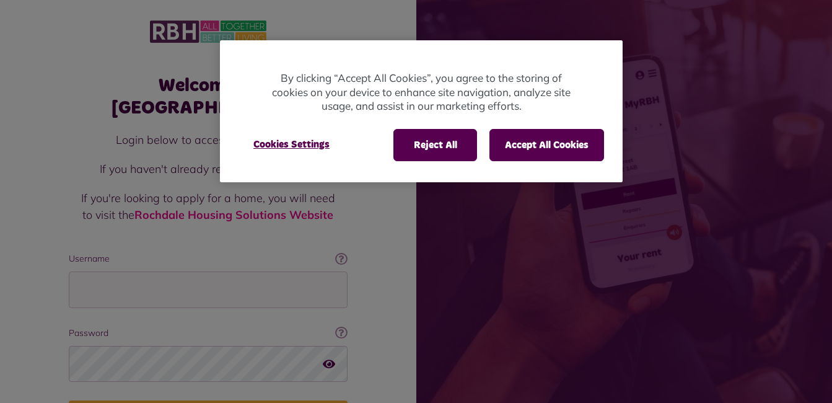 This screenshot has width=832, height=403. What do you see at coordinates (546, 145) in the screenshot?
I see `button: Accept All Cookies` at bounding box center [546, 145].